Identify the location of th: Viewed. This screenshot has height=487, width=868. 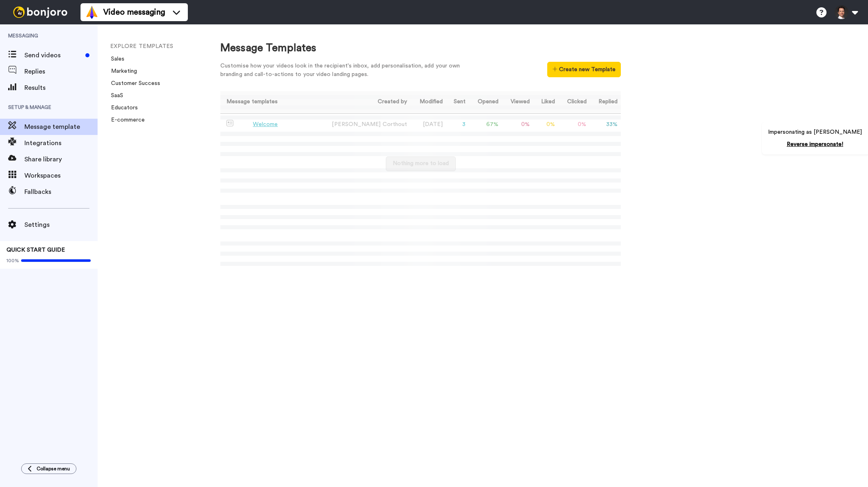
(517, 102).